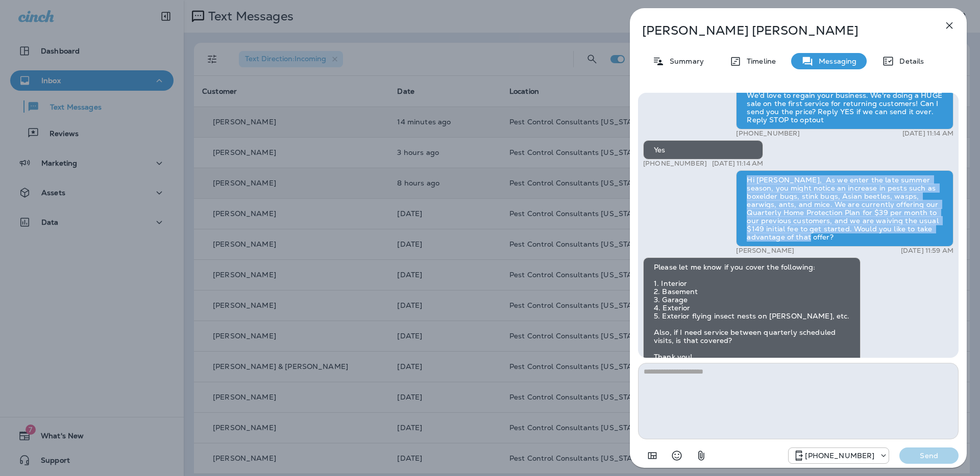 This screenshot has height=476, width=980. Describe the element at coordinates (684, 61) in the screenshot. I see `p: Summary` at that location.